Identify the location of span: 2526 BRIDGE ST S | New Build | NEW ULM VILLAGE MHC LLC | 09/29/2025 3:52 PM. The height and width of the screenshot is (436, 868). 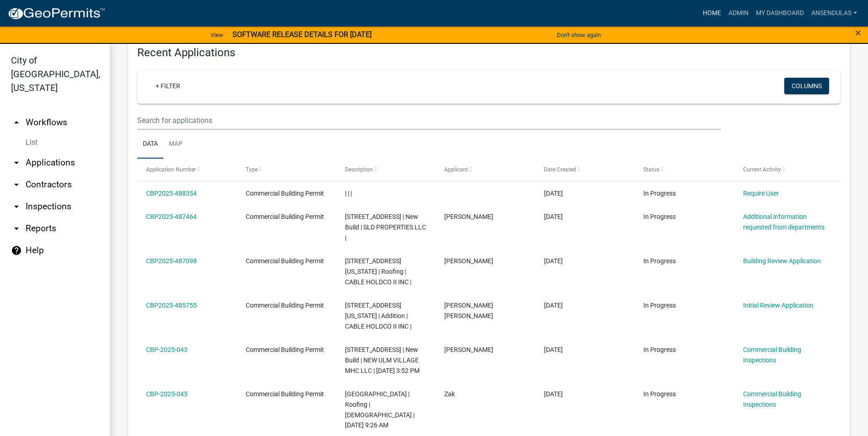
(382, 360).